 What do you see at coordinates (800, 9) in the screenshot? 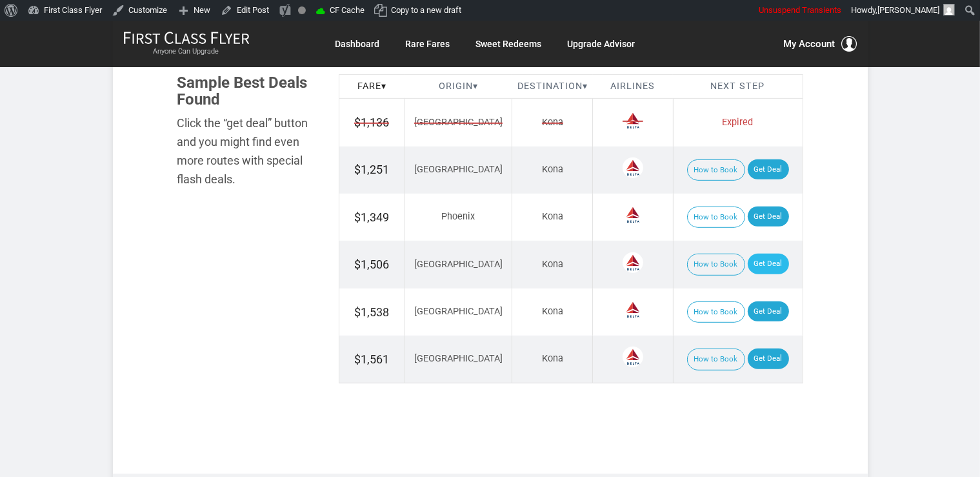
I see `span: Unsuspend Transients` at bounding box center [800, 9].